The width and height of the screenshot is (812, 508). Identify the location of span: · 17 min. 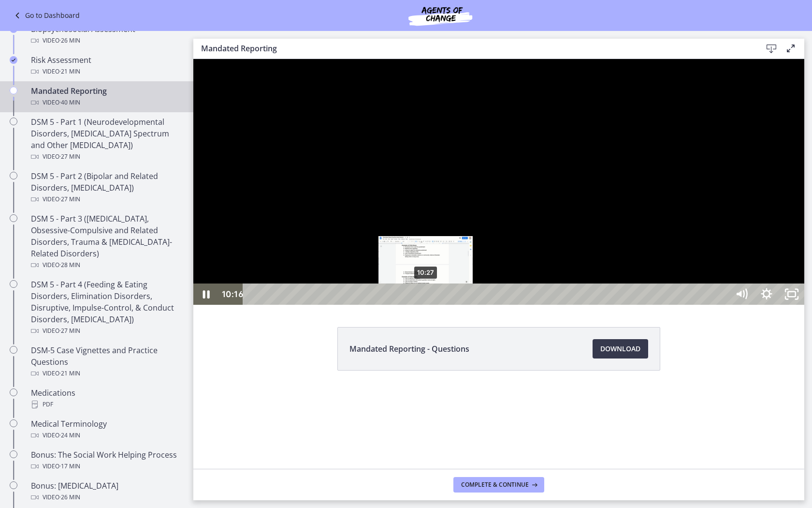
(69, 466).